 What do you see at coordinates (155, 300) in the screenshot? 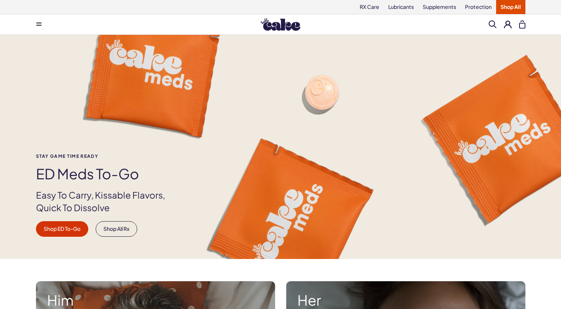
I see `strong: Him` at bounding box center [155, 300].